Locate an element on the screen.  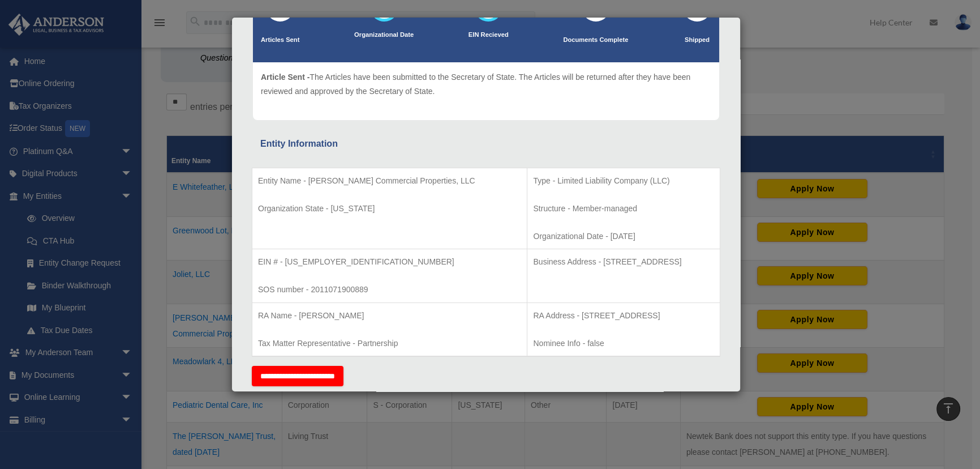
p: The Articles have been submitted to the Secretary of State. The Articles will be returned after t... is located at coordinates (486, 84).